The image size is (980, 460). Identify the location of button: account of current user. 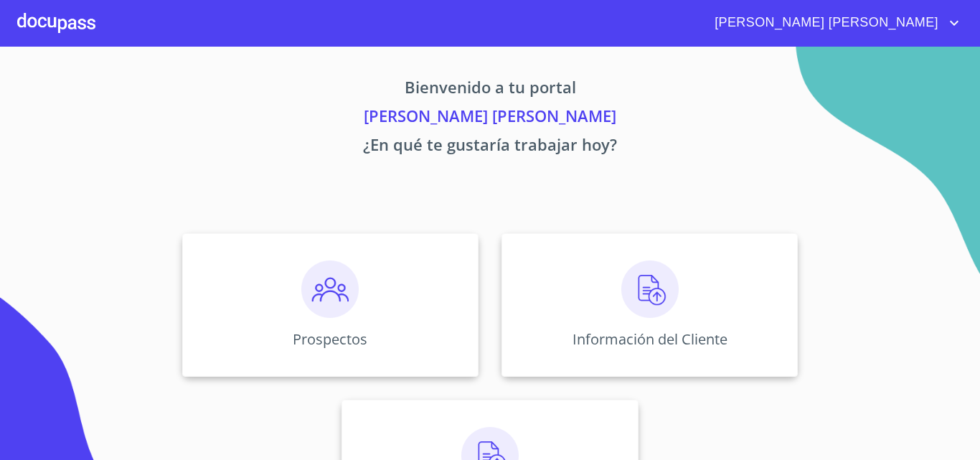
(832, 23).